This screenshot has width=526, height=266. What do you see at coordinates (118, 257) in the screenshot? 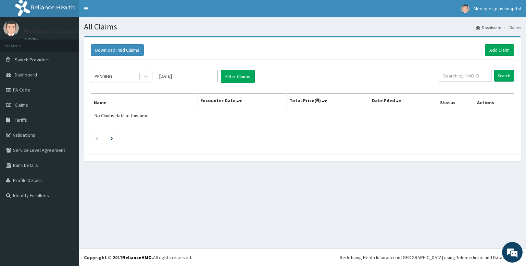
I see `strong: Copyright © 2017 .` at bounding box center [118, 257].